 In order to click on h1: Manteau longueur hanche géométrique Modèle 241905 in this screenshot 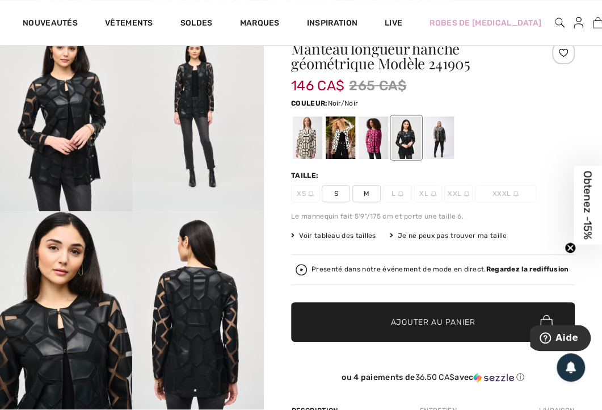, I will do `click(409, 56)`.